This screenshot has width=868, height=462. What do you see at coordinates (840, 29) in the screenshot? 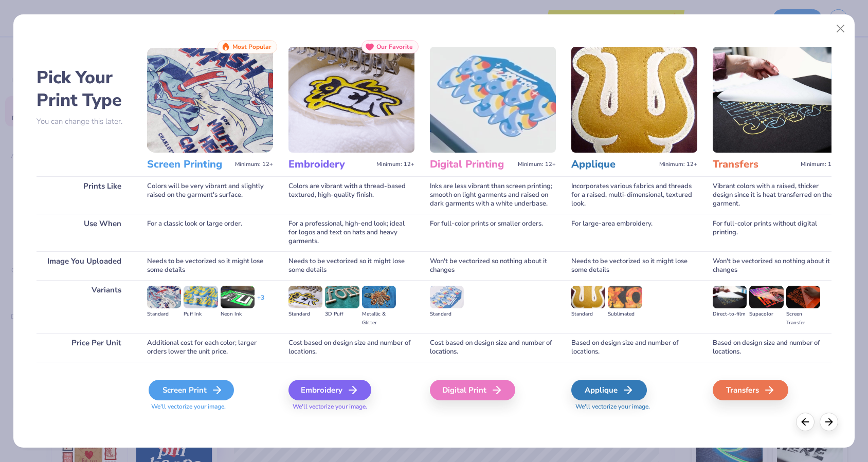
I see `button: Close` at bounding box center [840, 29].